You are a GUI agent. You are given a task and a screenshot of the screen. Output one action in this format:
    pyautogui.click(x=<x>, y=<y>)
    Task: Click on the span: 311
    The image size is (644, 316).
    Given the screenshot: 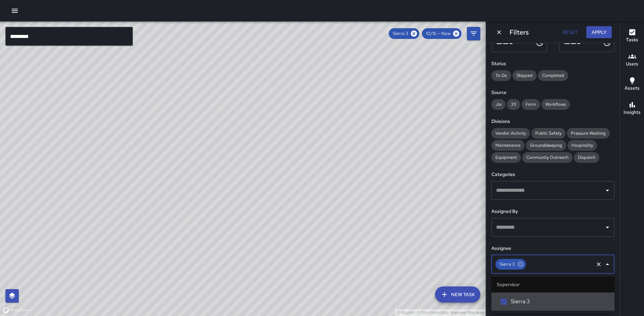 What is the action you would take?
    pyautogui.click(x=513, y=104)
    